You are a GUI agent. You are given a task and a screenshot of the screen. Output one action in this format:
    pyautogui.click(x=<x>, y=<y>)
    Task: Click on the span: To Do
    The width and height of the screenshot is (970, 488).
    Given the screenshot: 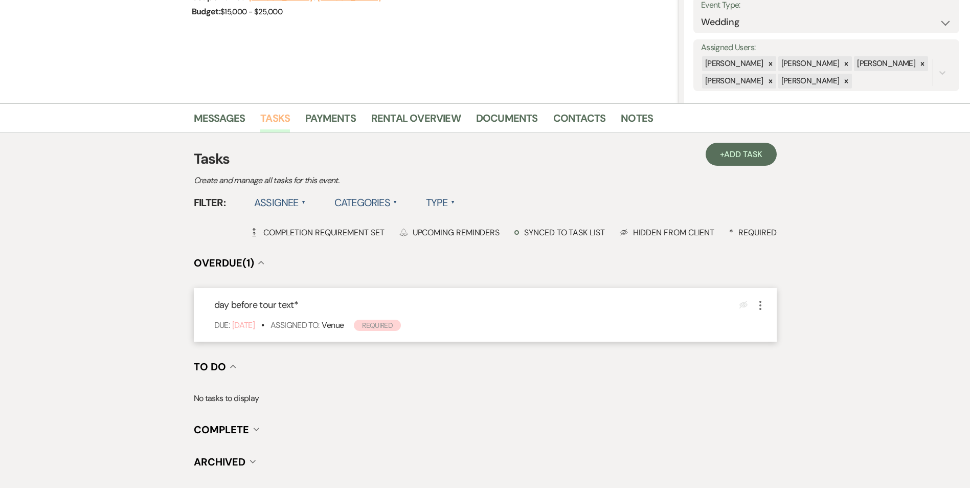 What is the action you would take?
    pyautogui.click(x=210, y=367)
    